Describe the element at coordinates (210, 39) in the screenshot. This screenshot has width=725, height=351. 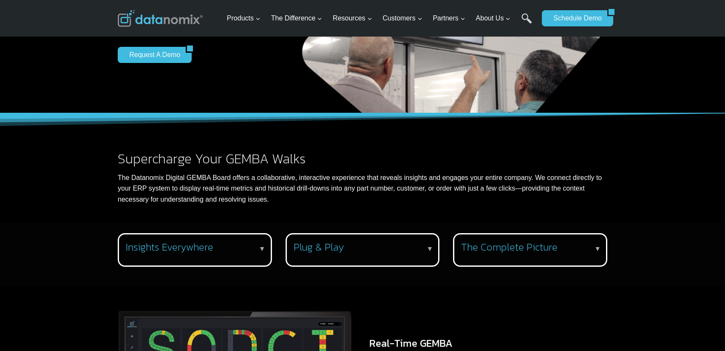
I see `span: Phone number` at that location.